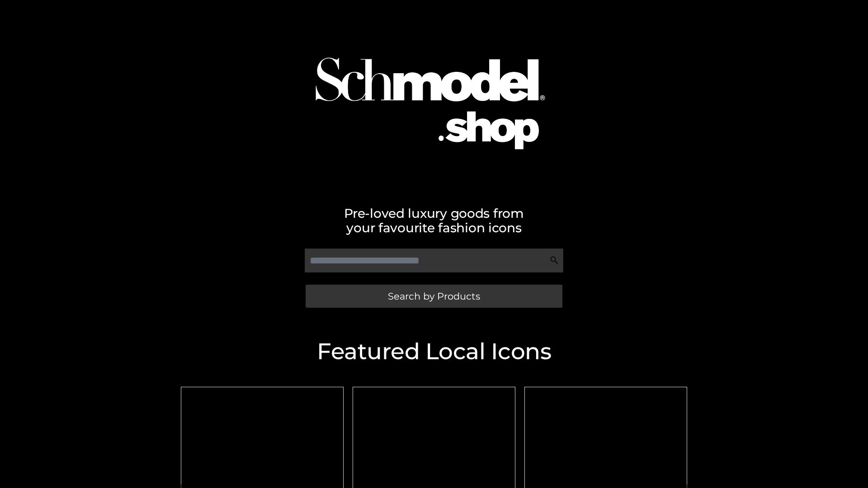 The height and width of the screenshot is (488, 868). Describe the element at coordinates (434, 296) in the screenshot. I see `span: Search by Products` at that location.